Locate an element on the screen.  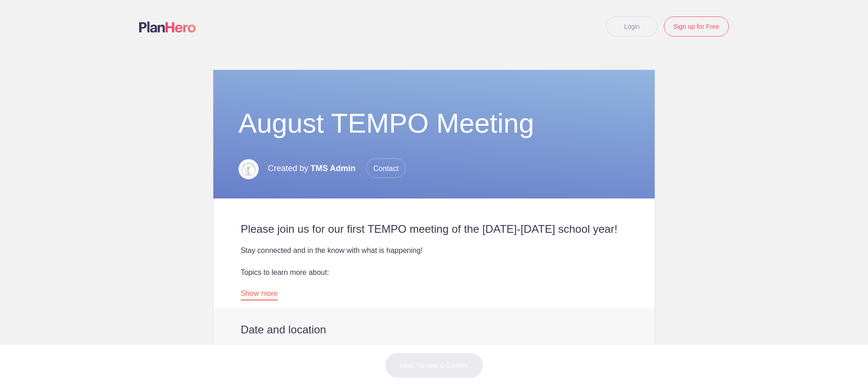
p: Created by is located at coordinates (337, 168).